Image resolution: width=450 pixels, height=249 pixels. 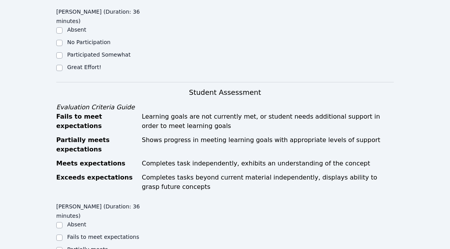 What do you see at coordinates (99, 55) in the screenshot?
I see `label: Participated Somewhat` at bounding box center [99, 55].